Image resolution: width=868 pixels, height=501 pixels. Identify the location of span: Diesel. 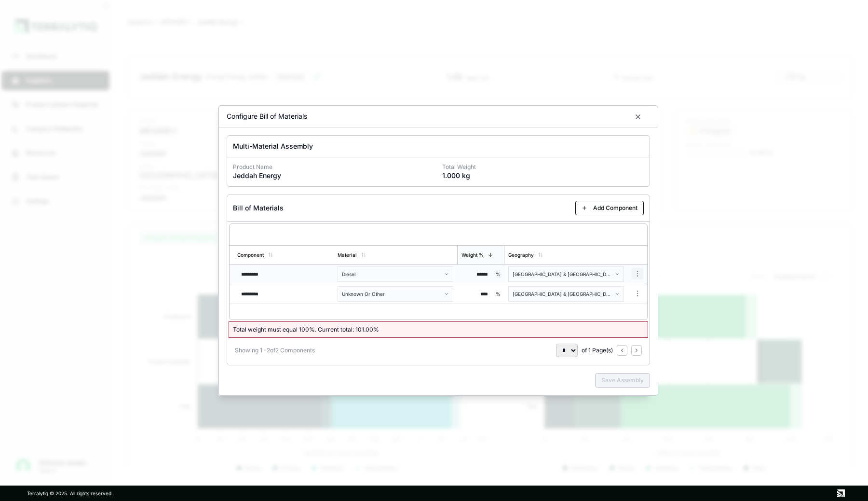
(349, 274).